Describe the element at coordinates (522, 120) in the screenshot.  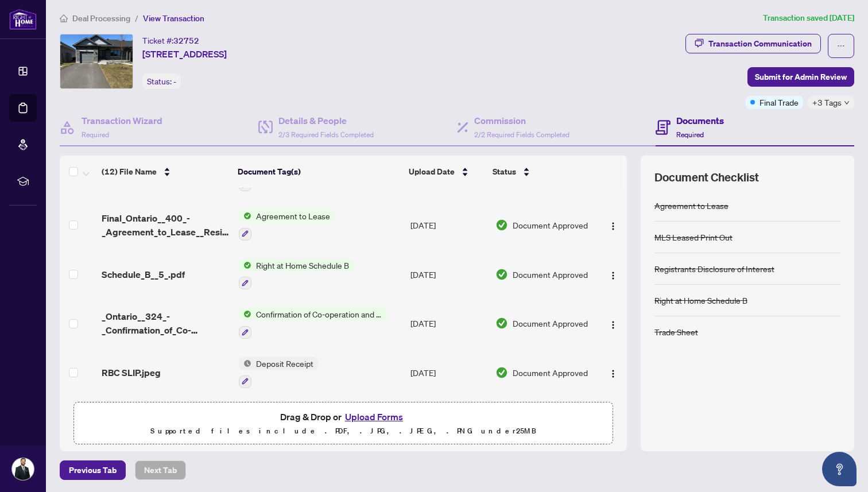
I see `h4: Commission` at that location.